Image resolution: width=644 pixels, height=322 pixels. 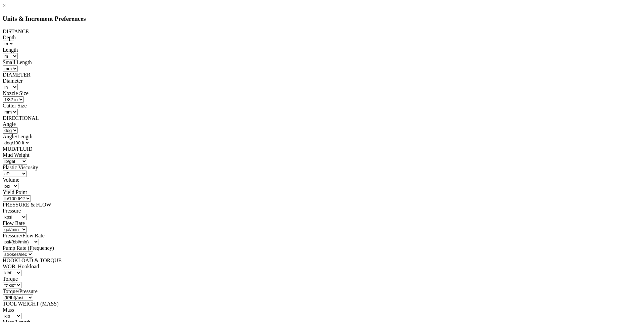 I want to click on label: Torque/Pressure, so click(x=20, y=291).